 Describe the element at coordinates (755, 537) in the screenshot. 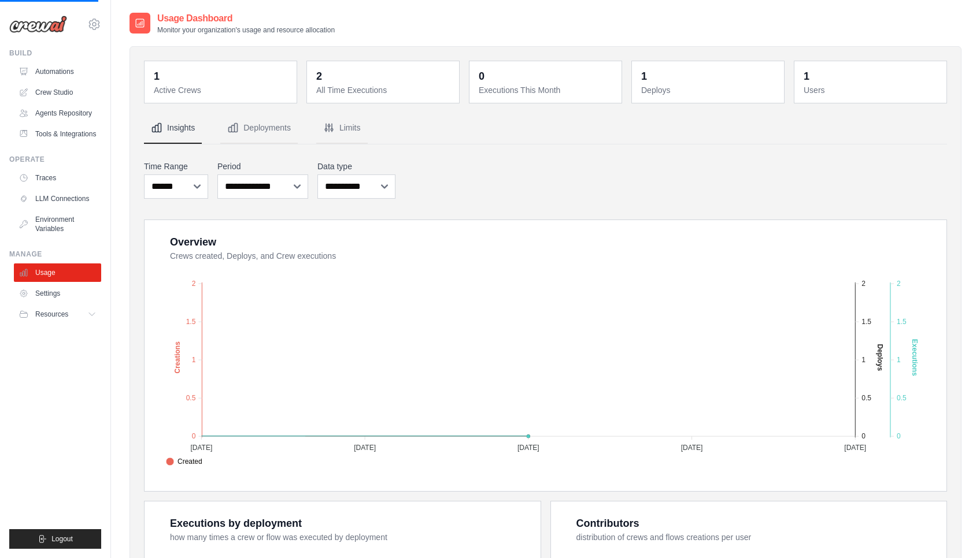

I see `dt: distribution of crews and flows creations per user` at that location.